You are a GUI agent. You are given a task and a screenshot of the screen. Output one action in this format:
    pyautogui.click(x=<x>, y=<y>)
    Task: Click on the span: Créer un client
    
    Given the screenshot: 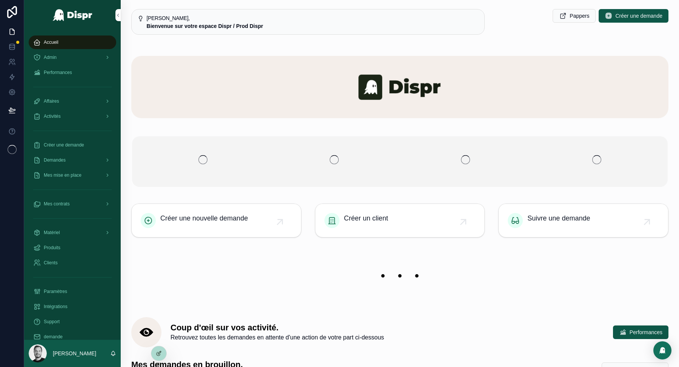 What is the action you would take?
    pyautogui.click(x=366, y=218)
    